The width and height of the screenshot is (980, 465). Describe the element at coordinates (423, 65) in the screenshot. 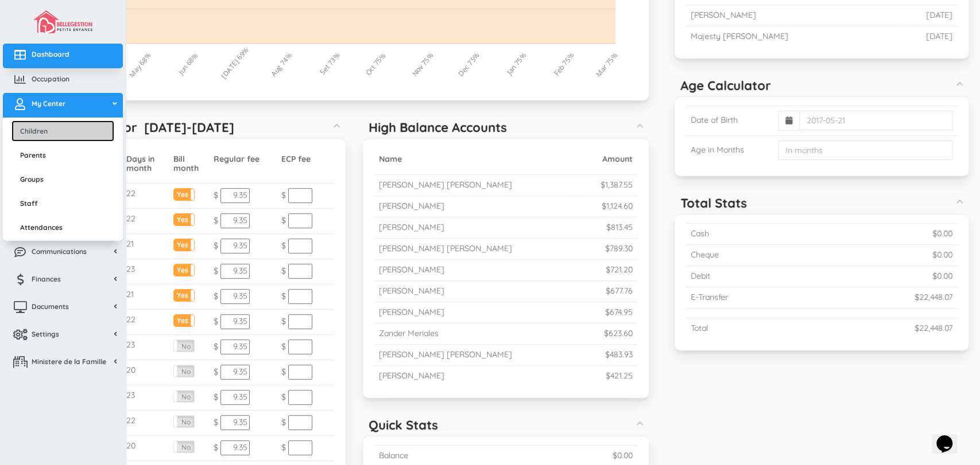

I see `tspan: Nov 75%` at that location.